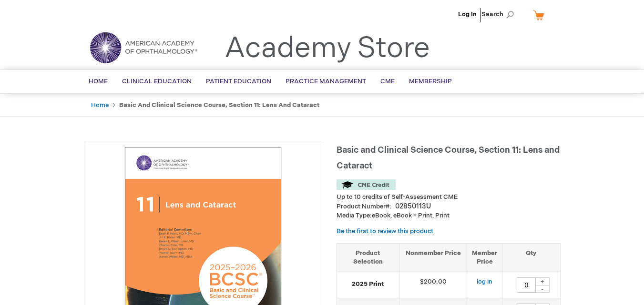  I want to click on li: Up to 10 credits of Self-Assessment CME, so click(448, 197).